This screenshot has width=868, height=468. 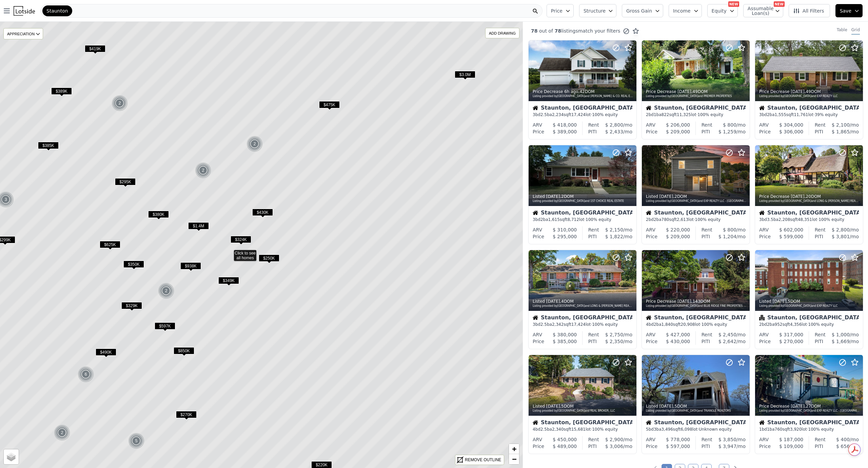 What do you see at coordinates (48, 146) in the screenshot?
I see `div: $385K` at bounding box center [48, 146].